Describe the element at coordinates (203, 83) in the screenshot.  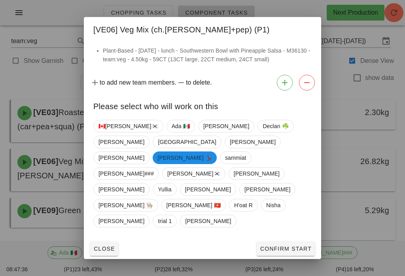
I see `div: to add new team members. to delete.` at that location.